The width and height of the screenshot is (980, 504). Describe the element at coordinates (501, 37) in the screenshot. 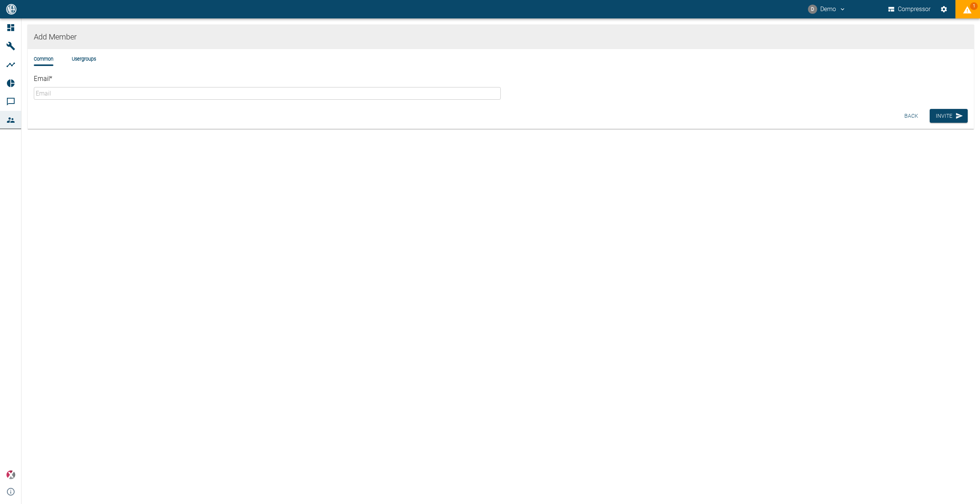

I see `span: Add Member` at that location.